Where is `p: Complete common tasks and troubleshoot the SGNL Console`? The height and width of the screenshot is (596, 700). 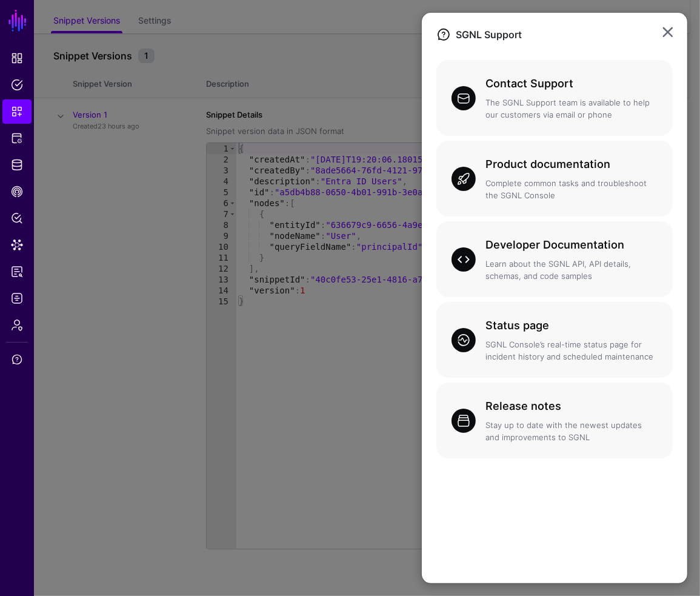
p: Complete common tasks and troubleshoot the SGNL Console is located at coordinates (571, 189).